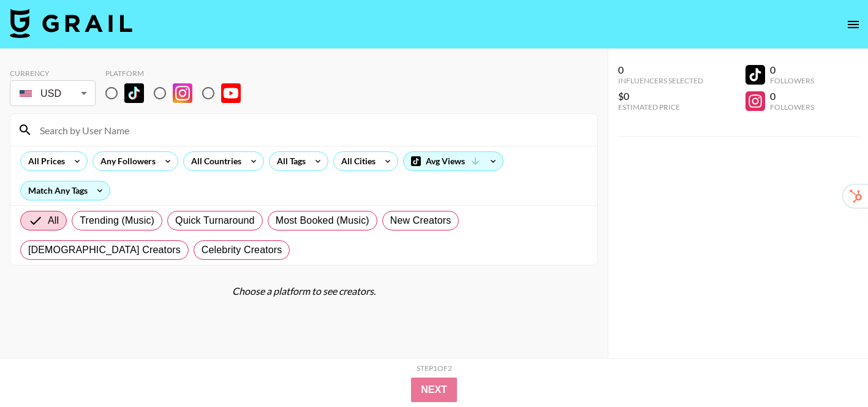  Describe the element at coordinates (660, 107) in the screenshot. I see `div: Estimated Price` at that location.